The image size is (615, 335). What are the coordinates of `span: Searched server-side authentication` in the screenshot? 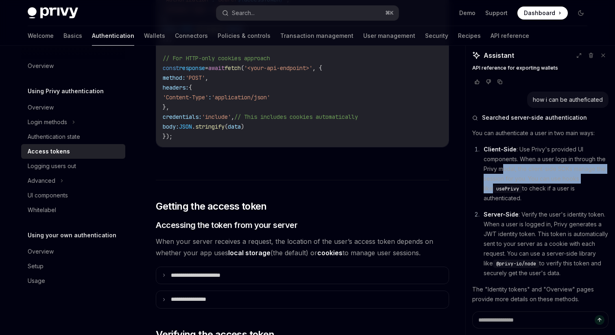 It's located at (534, 118).